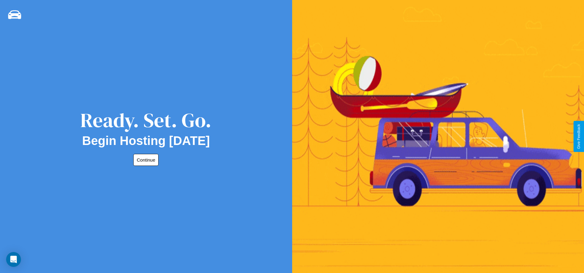  What do you see at coordinates (146, 120) in the screenshot?
I see `div: Ready. Set. Go.` at bounding box center [146, 120].